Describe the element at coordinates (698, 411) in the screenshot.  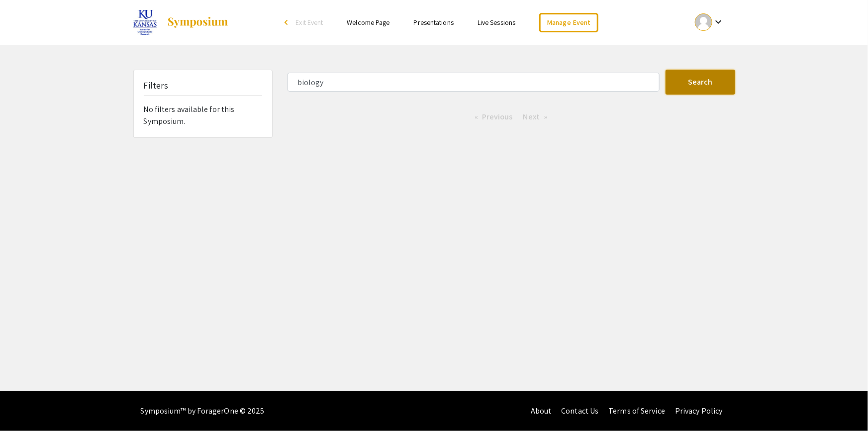
I see `a: Privacy Policy` at that location.